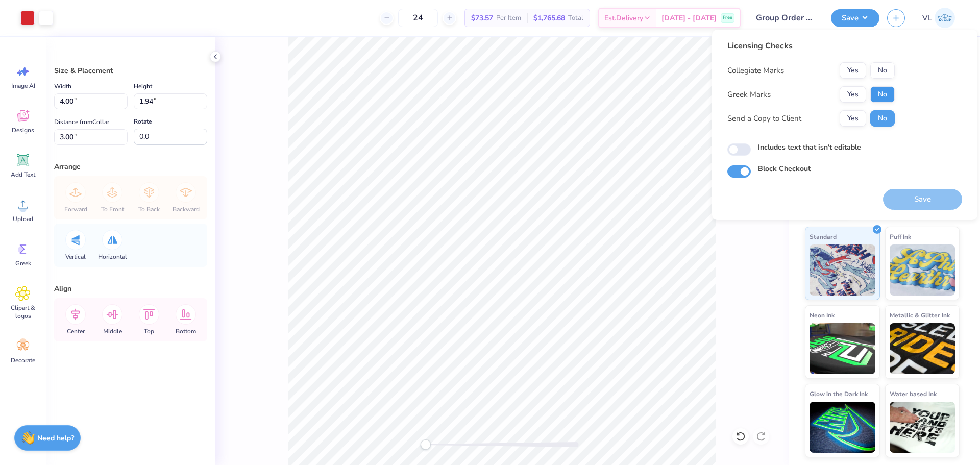 This screenshot has height=465, width=980. Describe the element at coordinates (811, 46) in the screenshot. I see `div: Licensing Checks` at that location.